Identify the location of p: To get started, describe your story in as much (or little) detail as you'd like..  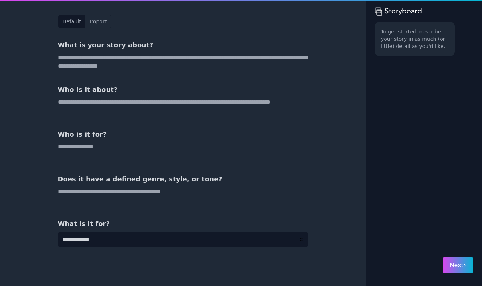
(415, 39).